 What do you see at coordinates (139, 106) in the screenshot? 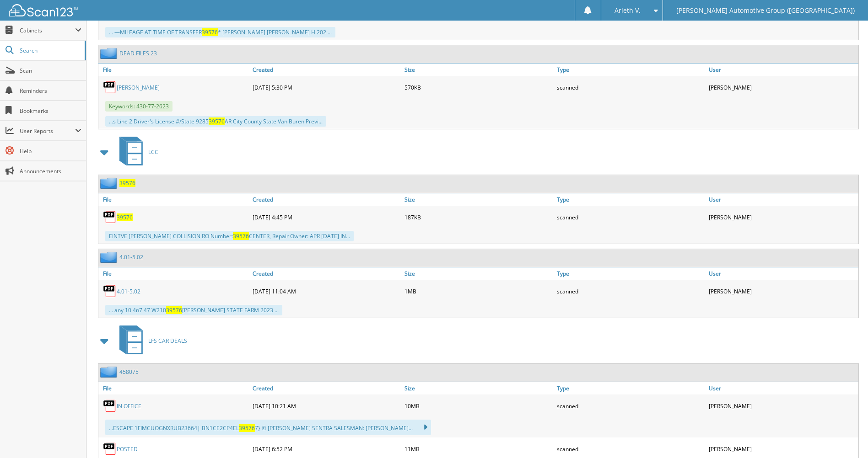
I see `span: Keywords: 430-77-2623` at bounding box center [139, 106].